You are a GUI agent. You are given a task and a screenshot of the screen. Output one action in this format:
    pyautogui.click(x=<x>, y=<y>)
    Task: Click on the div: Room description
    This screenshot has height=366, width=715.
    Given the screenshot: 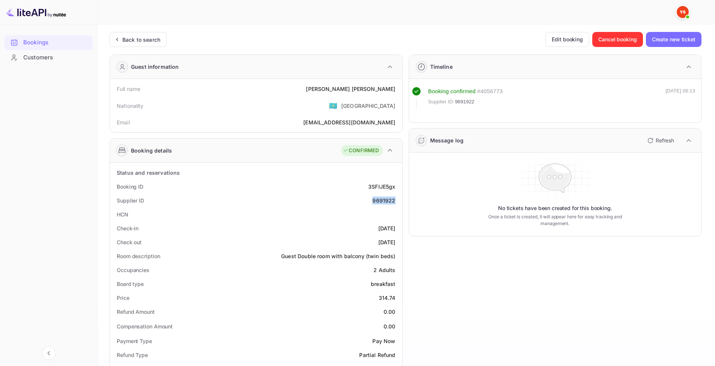 What is the action you would take?
    pyautogui.click(x=138, y=256)
    